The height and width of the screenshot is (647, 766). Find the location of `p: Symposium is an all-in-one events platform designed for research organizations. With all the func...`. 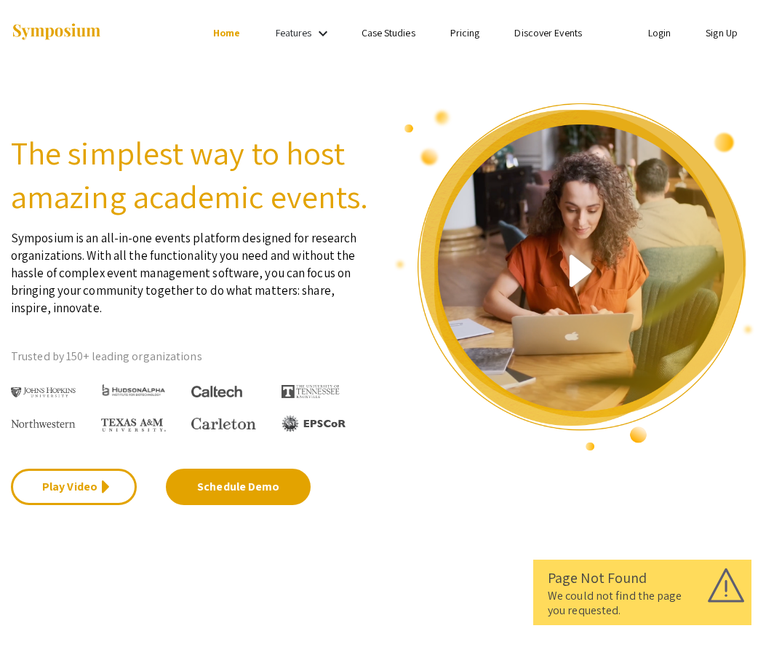

p: Symposium is an all-in-one events platform designed for research organizations. With all the func... is located at coordinates (191, 267).